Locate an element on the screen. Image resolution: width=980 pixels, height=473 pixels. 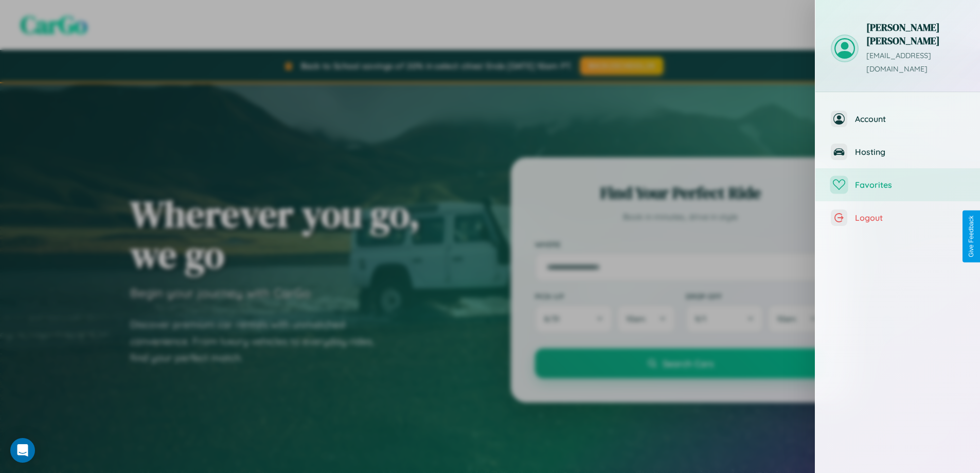
div: Give Feedback is located at coordinates (971, 236).